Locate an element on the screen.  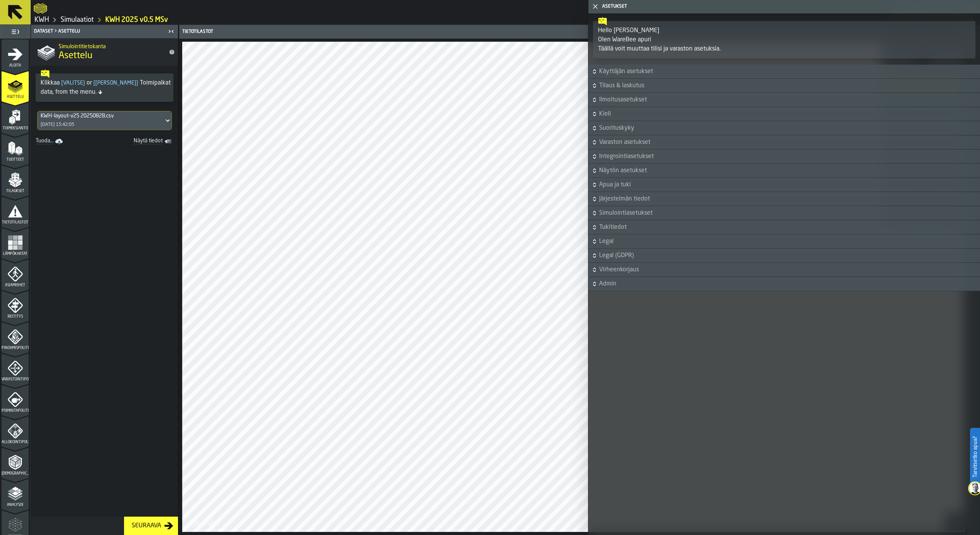
li: menu Analysoi is located at coordinates (15, 494).